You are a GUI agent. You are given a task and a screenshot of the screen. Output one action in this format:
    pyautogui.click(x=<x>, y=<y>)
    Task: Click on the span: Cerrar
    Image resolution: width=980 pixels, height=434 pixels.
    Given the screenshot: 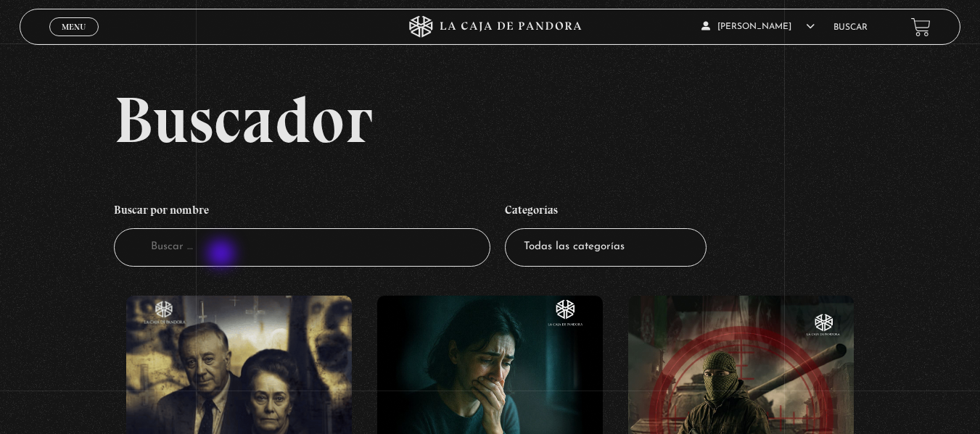 What is the action you would take?
    pyautogui.click(x=73, y=40)
    